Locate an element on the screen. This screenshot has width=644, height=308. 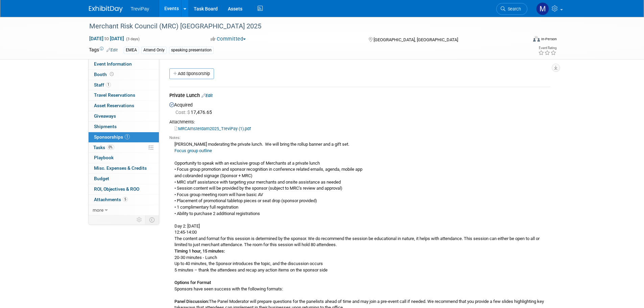
span: 5 is located at coordinates (125, 199).